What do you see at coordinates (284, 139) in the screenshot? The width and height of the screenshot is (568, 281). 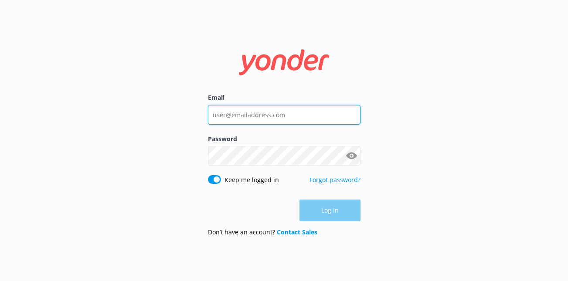 I see `label: Password` at bounding box center [284, 139].